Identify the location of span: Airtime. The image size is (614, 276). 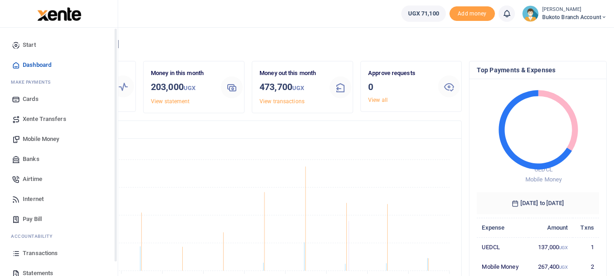
(32, 179).